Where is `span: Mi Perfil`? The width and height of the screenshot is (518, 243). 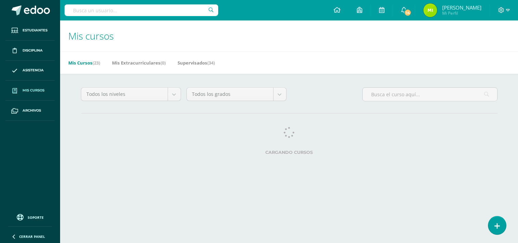 span: Mi Perfil is located at coordinates (462, 13).